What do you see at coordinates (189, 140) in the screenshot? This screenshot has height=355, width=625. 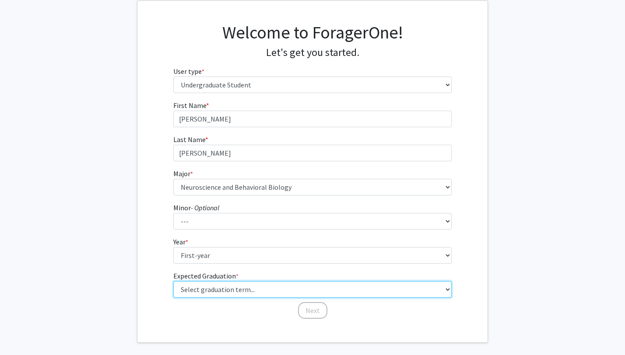 I see `span: Last Name` at bounding box center [189, 140].